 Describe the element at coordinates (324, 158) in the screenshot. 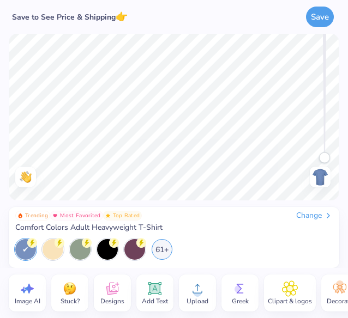

I see `div: Accessibility label` at that location.